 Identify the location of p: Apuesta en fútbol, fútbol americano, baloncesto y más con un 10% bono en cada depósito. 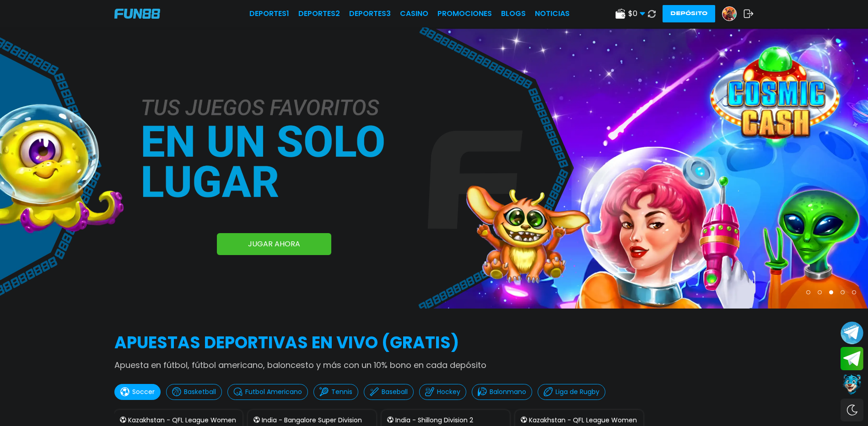
(434, 365).